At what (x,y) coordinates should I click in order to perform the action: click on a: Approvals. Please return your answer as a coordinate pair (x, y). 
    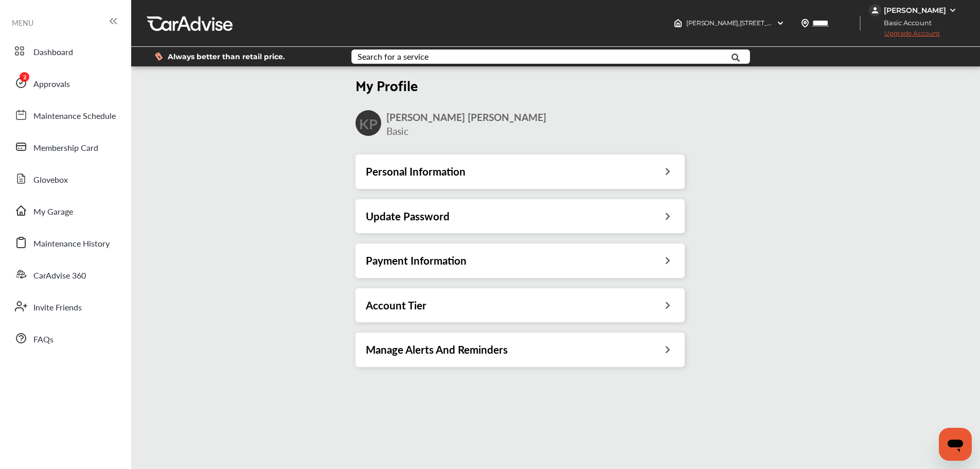
    Looking at the image, I should click on (65, 83).